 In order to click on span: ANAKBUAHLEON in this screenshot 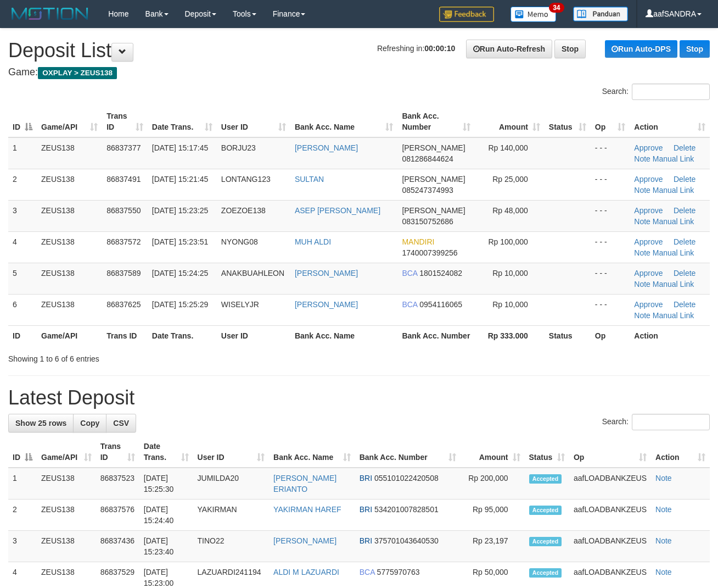, I will do `click(253, 273)`.